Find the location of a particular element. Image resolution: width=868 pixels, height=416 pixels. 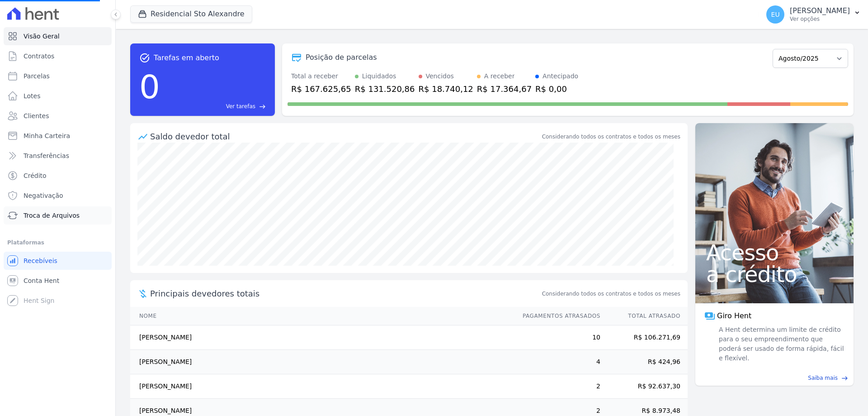

a: Recebíveis is located at coordinates (57, 261).